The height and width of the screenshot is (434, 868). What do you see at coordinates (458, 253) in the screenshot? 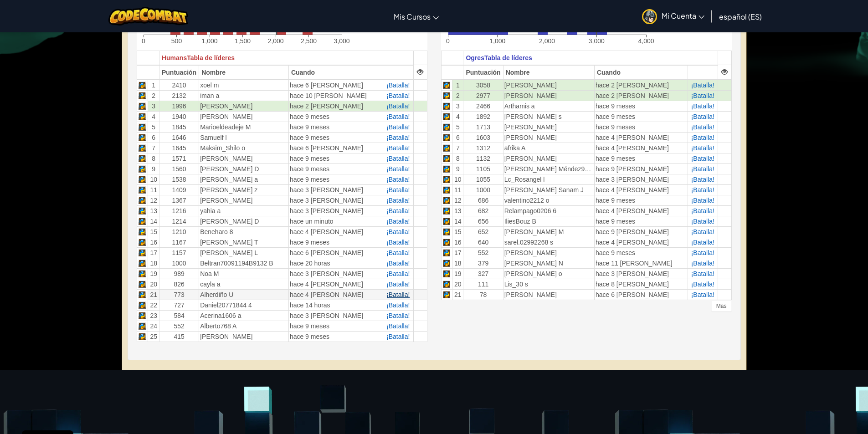
I see `td: 17` at bounding box center [458, 253].